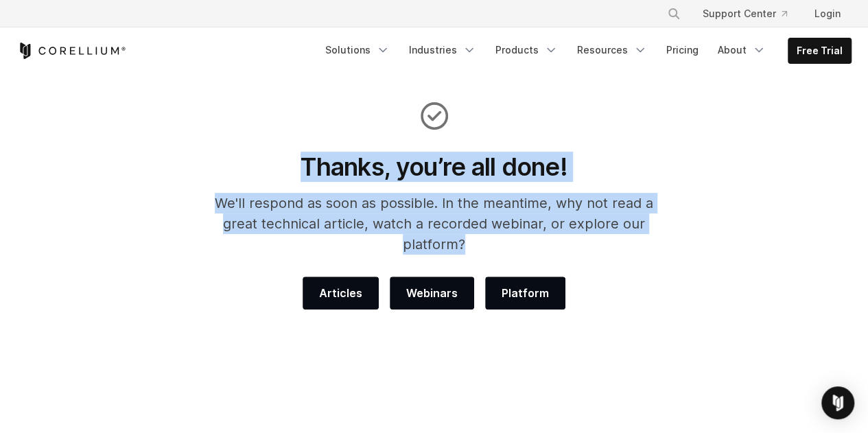 Image resolution: width=868 pixels, height=433 pixels. I want to click on a: Login, so click(827, 14).